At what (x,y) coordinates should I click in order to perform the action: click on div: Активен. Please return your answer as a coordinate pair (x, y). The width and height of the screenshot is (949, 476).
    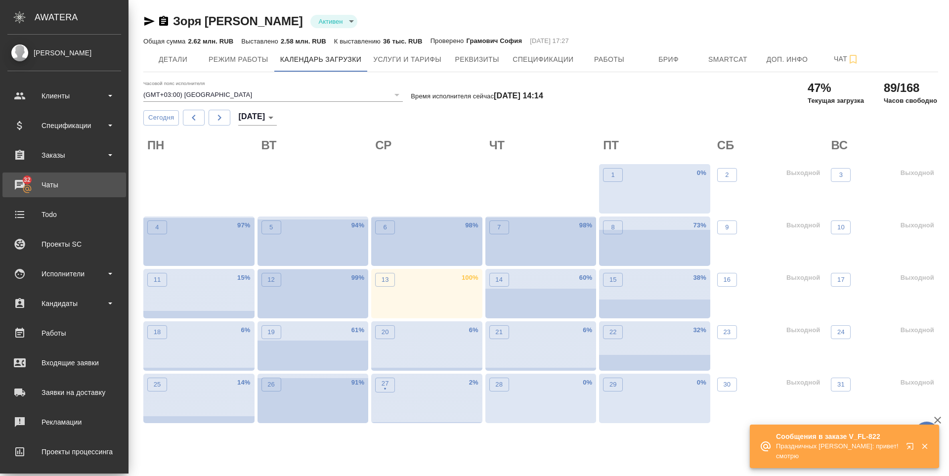
    Looking at the image, I should click on (334, 21).